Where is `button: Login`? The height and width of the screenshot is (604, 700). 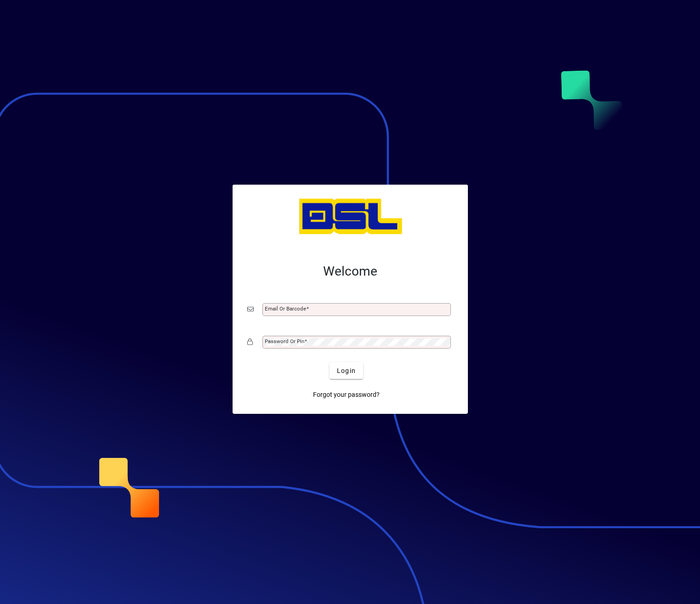
button: Login is located at coordinates (346, 371).